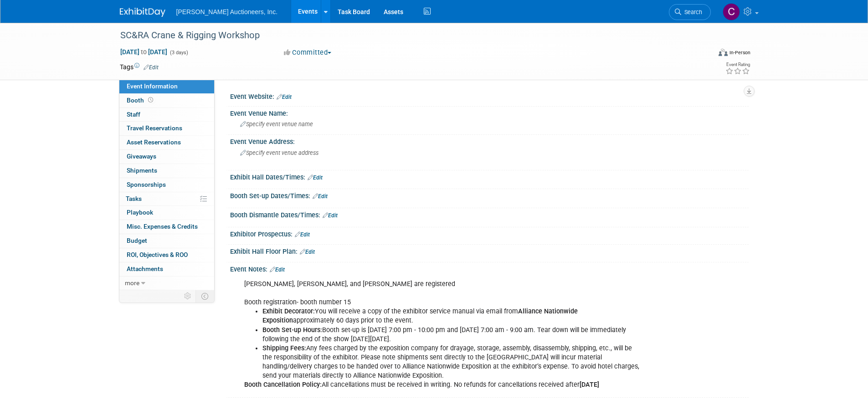 Image resolution: width=868 pixels, height=415 pixels. Describe the element at coordinates (152, 86) in the screenshot. I see `span: Event Information` at that location.